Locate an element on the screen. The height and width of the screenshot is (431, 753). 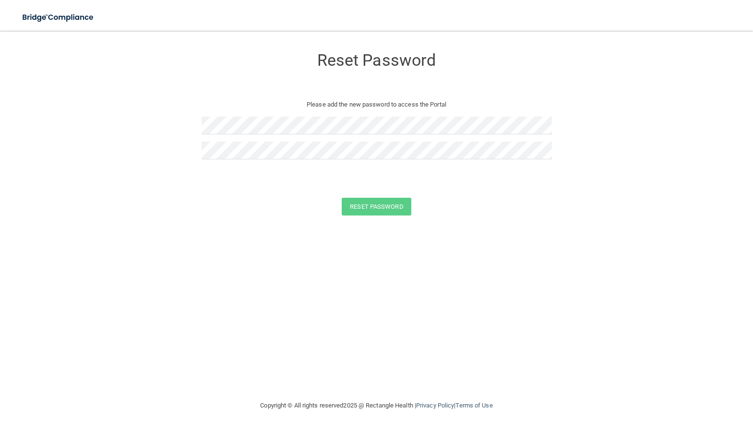
div: Copyright © All rights reserved 2025 @ Rectangle Health | | is located at coordinates (377, 405).